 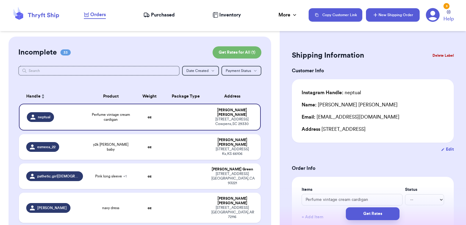 I want to click on th: Weight, so click(x=149, y=96).